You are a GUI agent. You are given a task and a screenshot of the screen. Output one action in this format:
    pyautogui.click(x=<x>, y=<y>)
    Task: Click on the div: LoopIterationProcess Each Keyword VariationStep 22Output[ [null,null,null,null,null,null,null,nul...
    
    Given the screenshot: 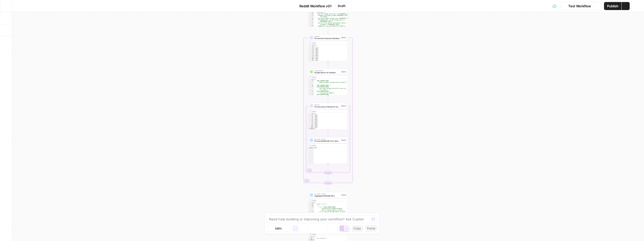 What is the action you would take?
    pyautogui.click(x=328, y=48)
    